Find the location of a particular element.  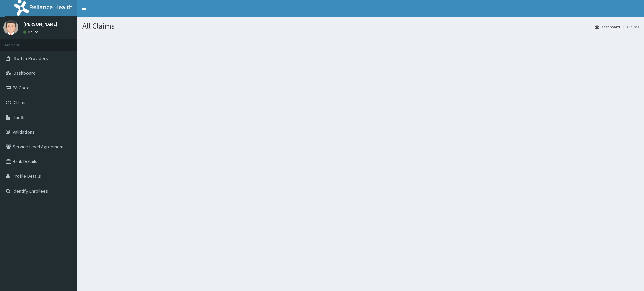

img: User Image is located at coordinates (11, 27).